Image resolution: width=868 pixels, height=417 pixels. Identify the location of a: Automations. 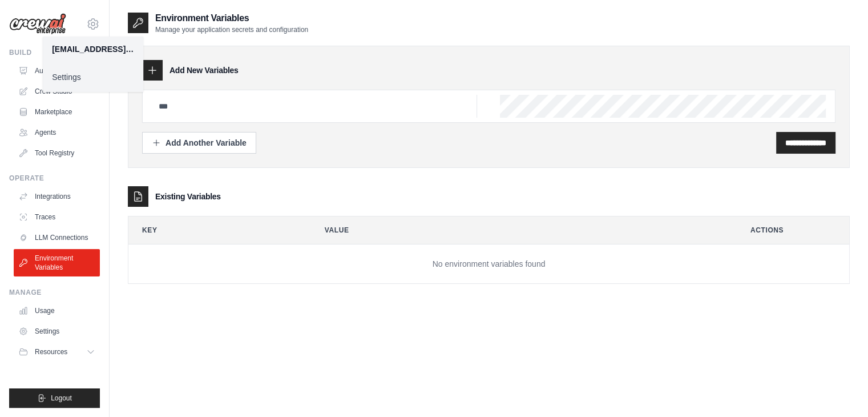
(57, 71).